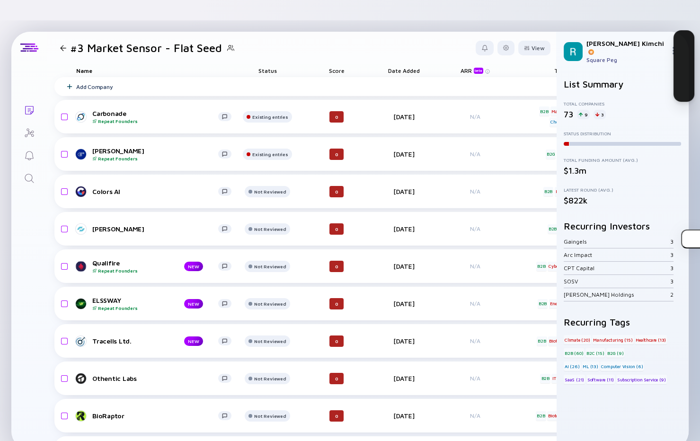 The width and height of the screenshot is (700, 441). I want to click on div: AI (26), so click(572, 366).